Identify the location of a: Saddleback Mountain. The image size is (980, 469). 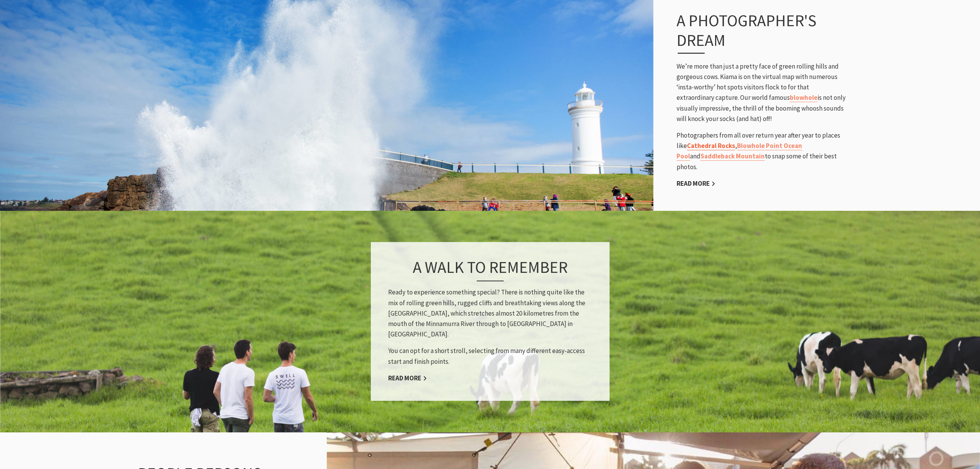
(732, 156).